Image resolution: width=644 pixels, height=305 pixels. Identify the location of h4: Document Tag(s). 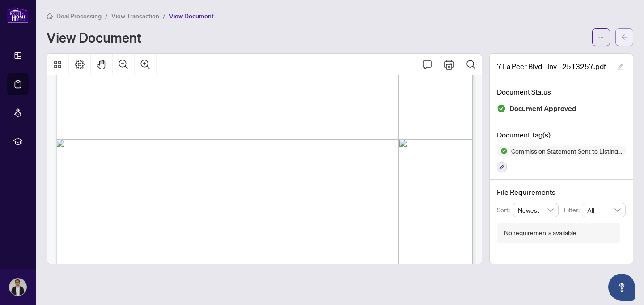
(561, 135).